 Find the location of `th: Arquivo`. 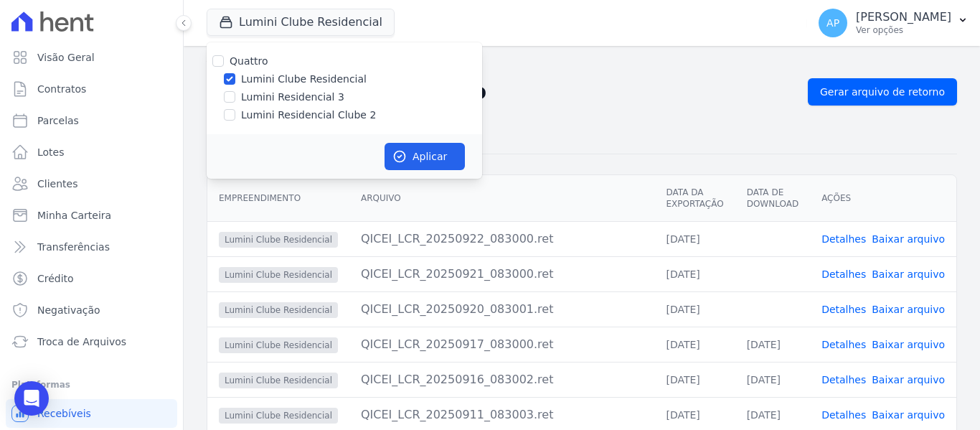

th: Arquivo is located at coordinates (502, 198).